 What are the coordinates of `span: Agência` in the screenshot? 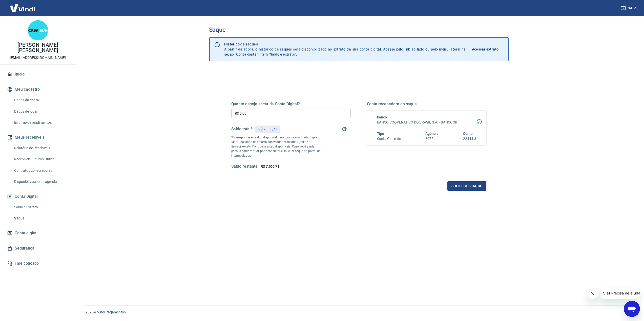 It's located at (432, 134).